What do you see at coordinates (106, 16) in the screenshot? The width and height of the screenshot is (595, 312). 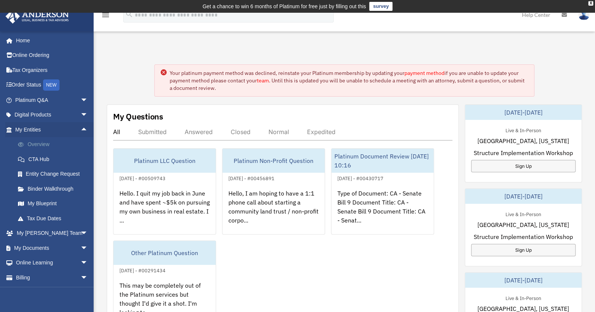 I see `a: menu` at bounding box center [106, 16].